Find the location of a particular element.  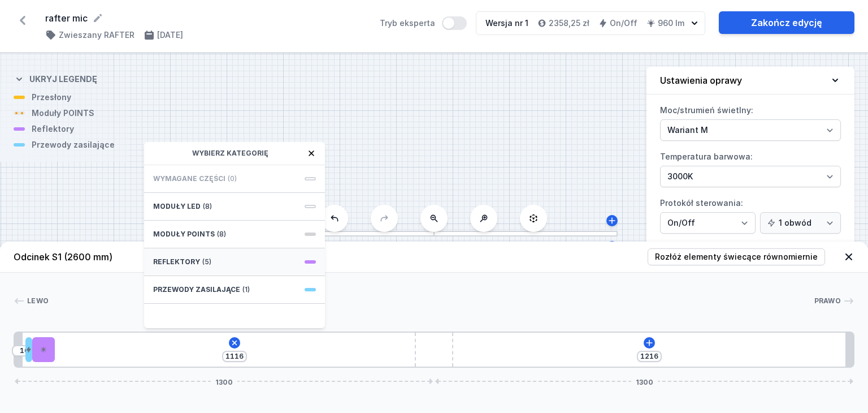

h4: On/Off is located at coordinates (623, 23).